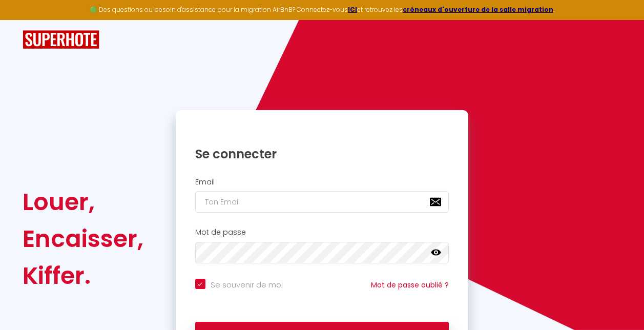 Image resolution: width=644 pixels, height=330 pixels. Describe the element at coordinates (478, 10) in the screenshot. I see `a: créneaux d'ouverture de la salle migration` at that location.